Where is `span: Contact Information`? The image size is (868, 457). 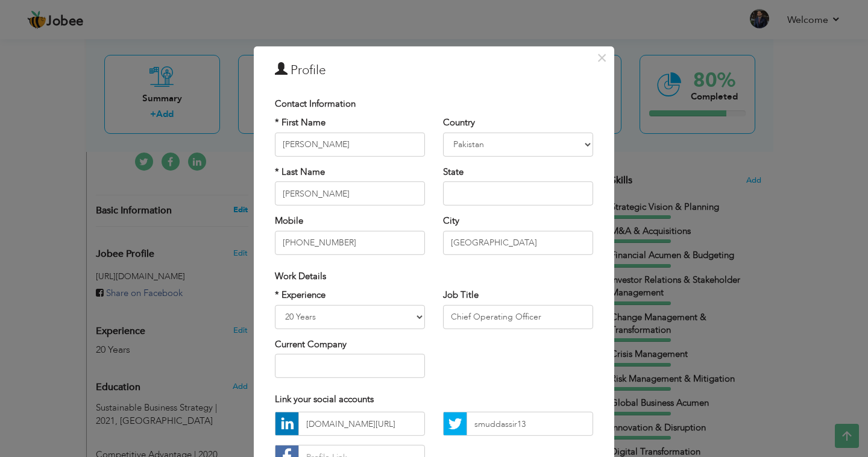 span: Contact Information is located at coordinates (315, 104).